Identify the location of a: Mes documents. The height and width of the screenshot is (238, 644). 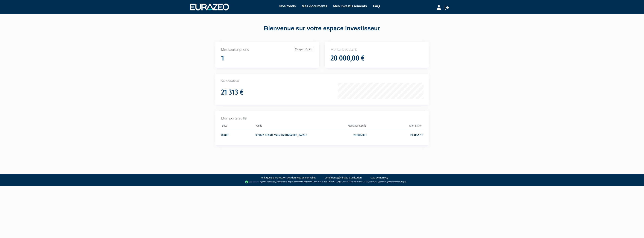
(315, 6).